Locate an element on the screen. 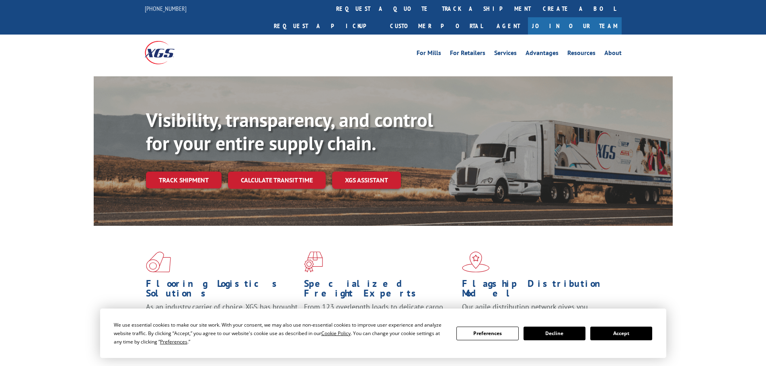  h1: Specialized Freight Experts is located at coordinates (380, 291).